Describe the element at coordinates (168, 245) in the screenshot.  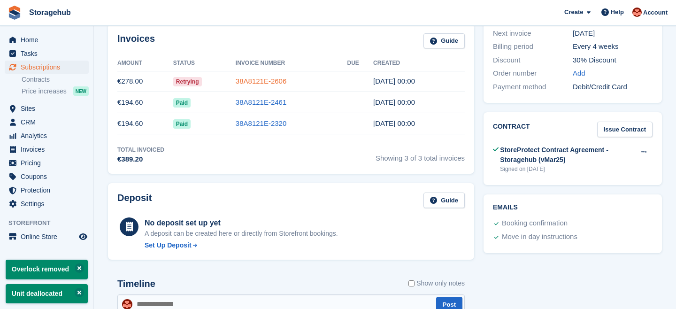
I see `div: Set Up Deposit` at that location.